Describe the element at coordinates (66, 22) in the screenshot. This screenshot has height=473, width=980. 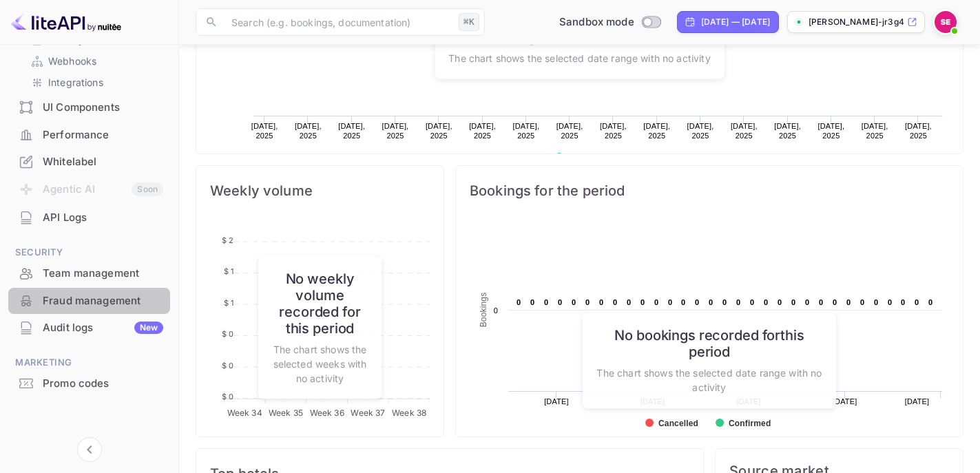
I see `img: LiteAPI logo` at that location.